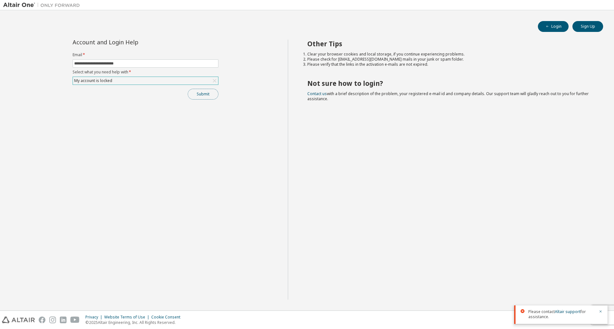 This screenshot has height=329, width=614. Describe the element at coordinates (52, 320) in the screenshot. I see `img: instagram.svg` at that location.